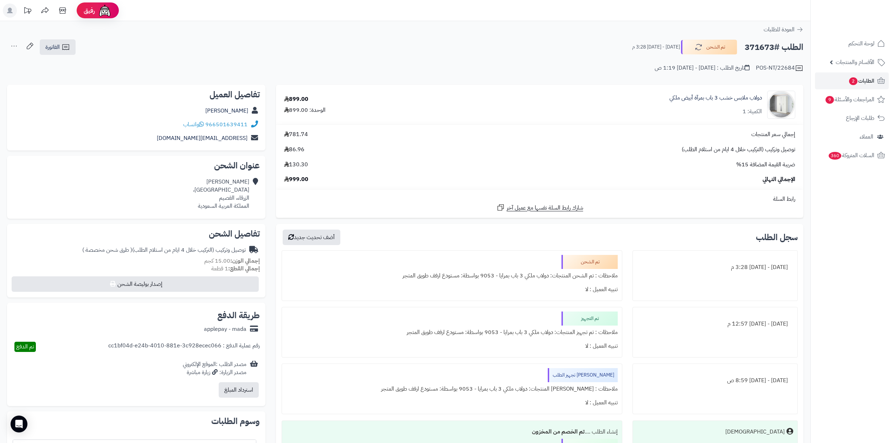  What do you see at coordinates (294, 149) in the screenshot?
I see `span: 86.96` at bounding box center [294, 149].